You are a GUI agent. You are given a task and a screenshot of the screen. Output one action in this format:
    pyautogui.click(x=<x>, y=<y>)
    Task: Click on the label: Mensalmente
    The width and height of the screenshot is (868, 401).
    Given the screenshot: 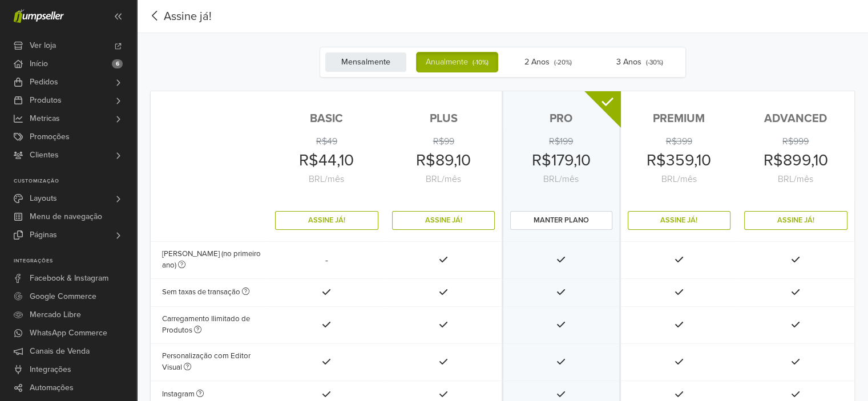 What is the action you would take?
    pyautogui.click(x=366, y=62)
    